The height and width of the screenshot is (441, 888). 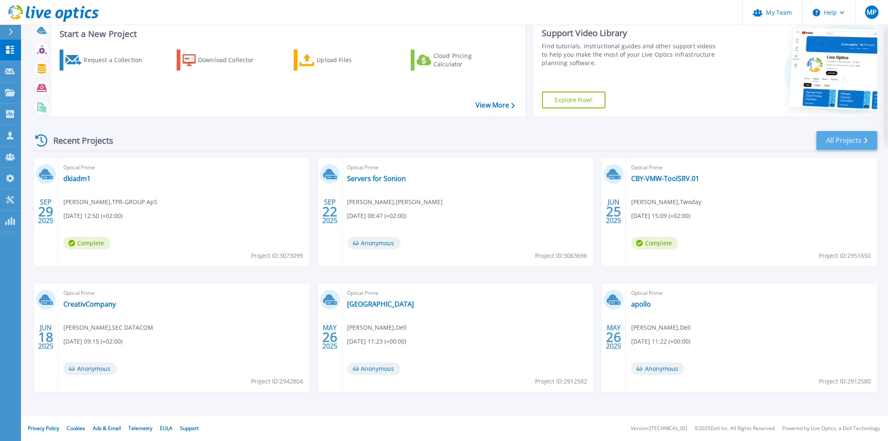 I want to click on div: Request a Collection, so click(x=117, y=60).